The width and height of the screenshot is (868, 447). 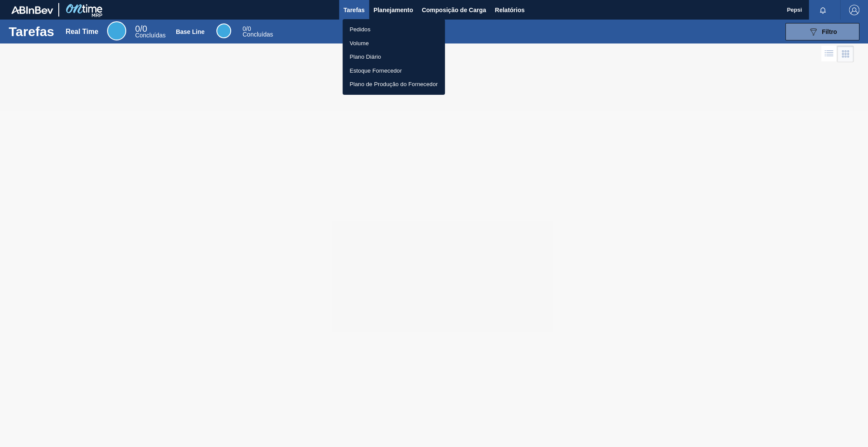 What do you see at coordinates (394, 71) in the screenshot?
I see `li: Estoque Fornecedor` at bounding box center [394, 71].